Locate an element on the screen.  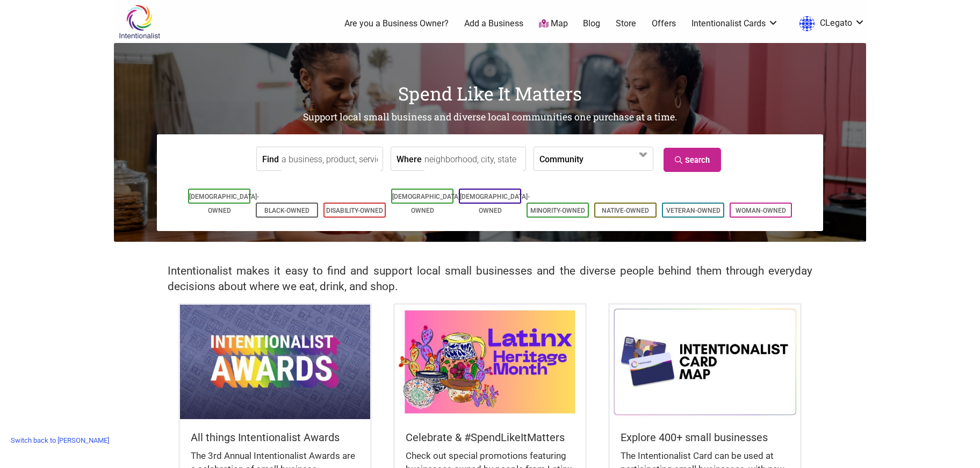
label: Community is located at coordinates (561, 159).